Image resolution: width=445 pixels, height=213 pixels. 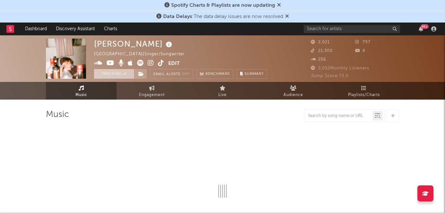 I want to click on span: 2,021, so click(x=320, y=42).